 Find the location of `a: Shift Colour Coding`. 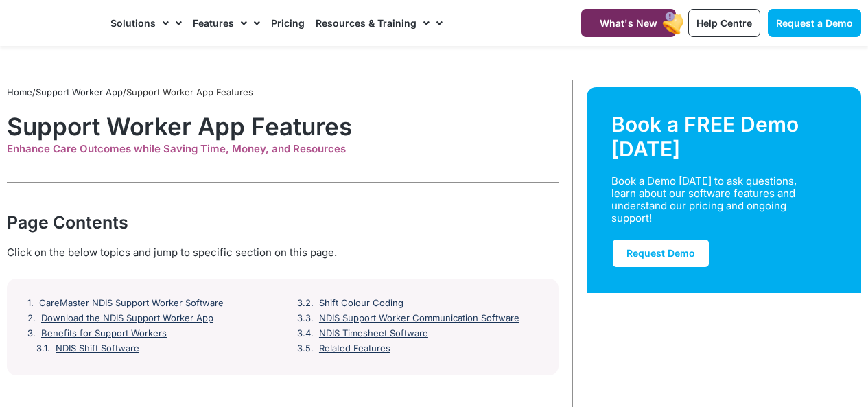

a: Shift Colour Coding is located at coordinates (361, 304).